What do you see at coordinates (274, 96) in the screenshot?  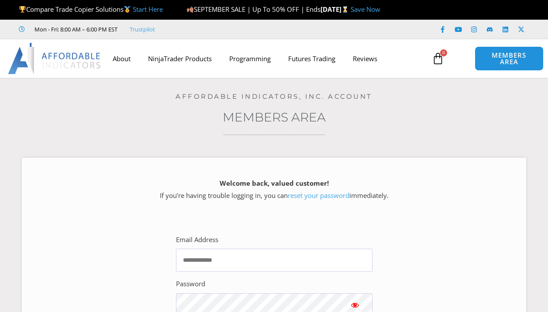 I see `a: Affordable Indicators, Inc. Account` at bounding box center [274, 96].